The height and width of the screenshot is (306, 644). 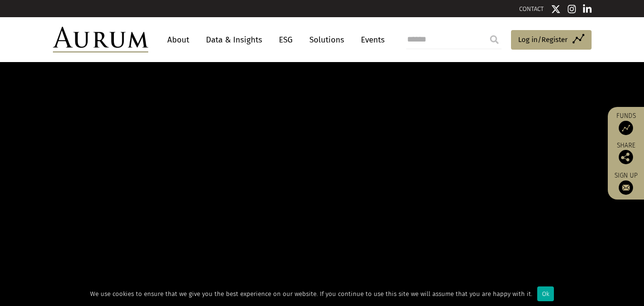 I want to click on a: Log in/Register, so click(x=551, y=40).